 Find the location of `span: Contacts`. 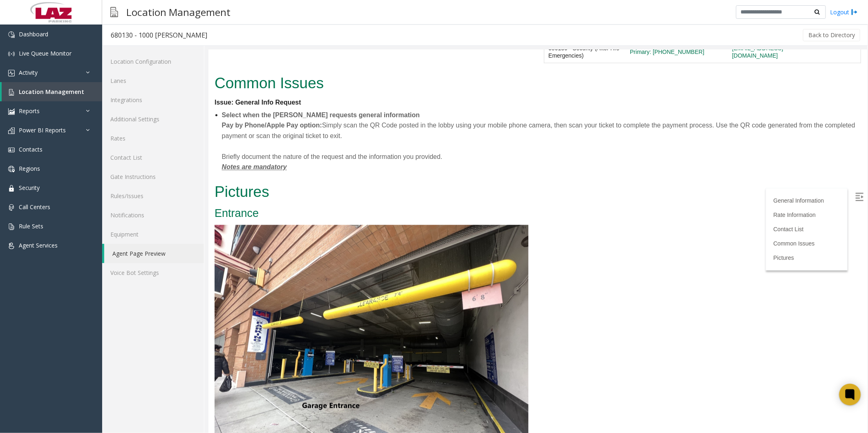

span: Contacts is located at coordinates (31, 149).